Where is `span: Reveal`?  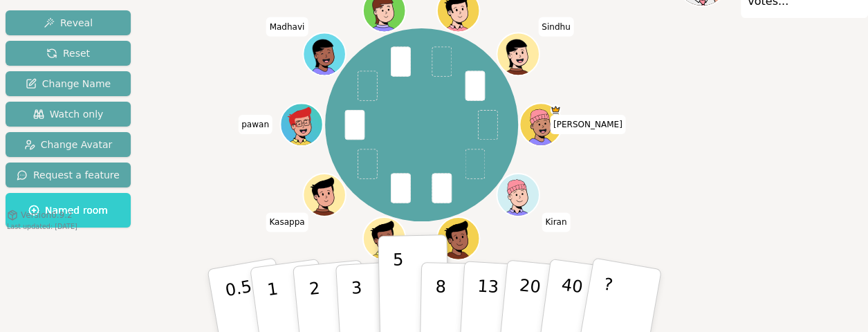
span: Reveal is located at coordinates (67, 23).